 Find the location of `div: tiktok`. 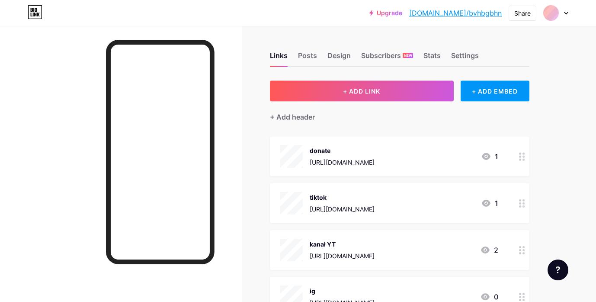

div: tiktok is located at coordinates (342, 197).